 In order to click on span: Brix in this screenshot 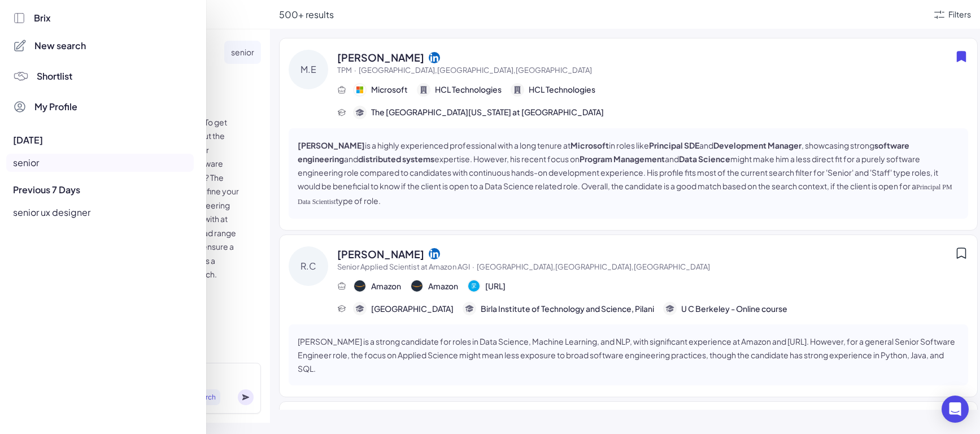, I will do `click(42, 18)`.